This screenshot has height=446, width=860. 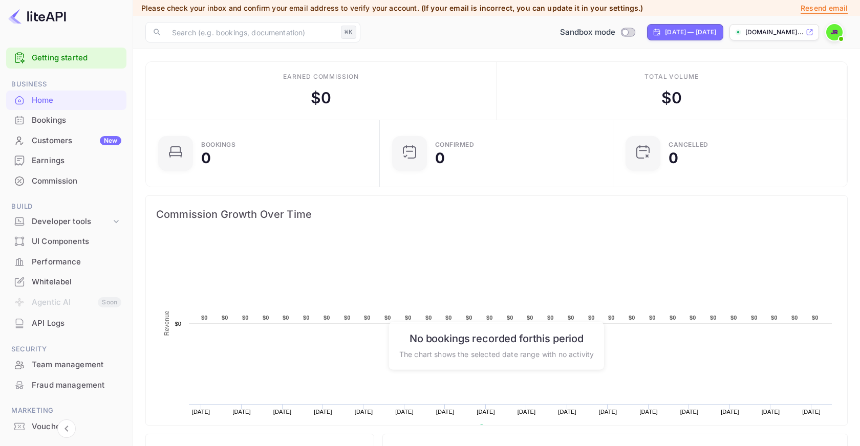 I want to click on div: Click to change the date range period, so click(x=685, y=32).